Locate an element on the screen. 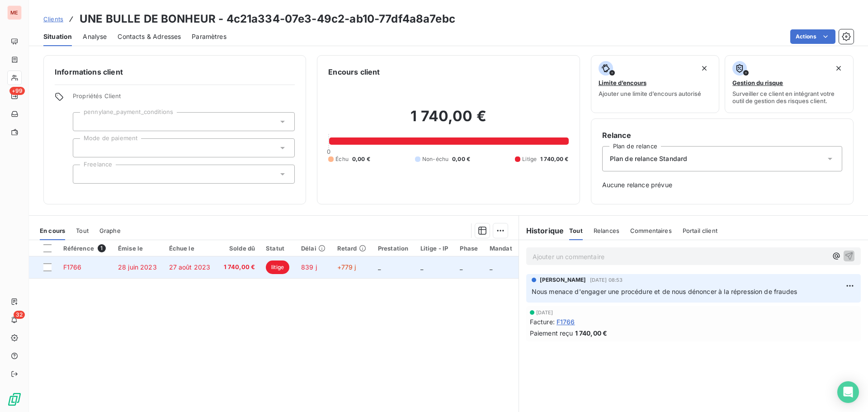  span: En cours is located at coordinates (52, 231).